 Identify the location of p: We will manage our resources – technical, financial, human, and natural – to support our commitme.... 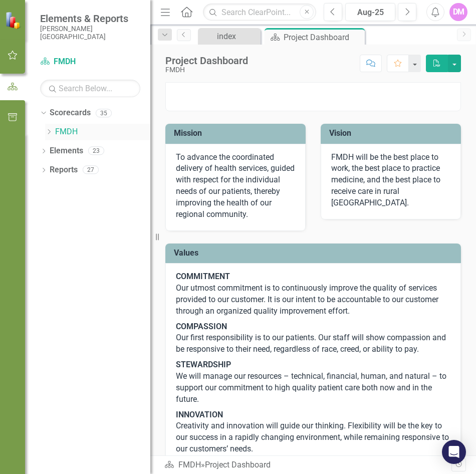
(313, 382).